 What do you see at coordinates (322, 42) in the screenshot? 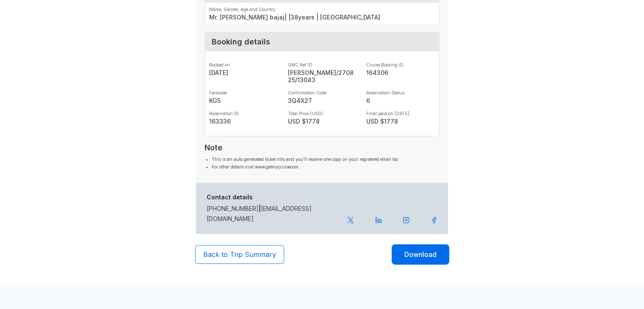
I see `div: Booking details` at bounding box center [322, 42].